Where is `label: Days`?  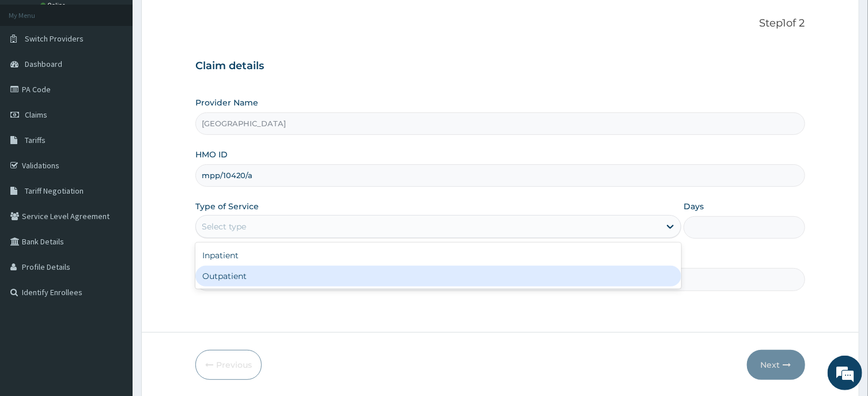
label: Days is located at coordinates (693, 207).